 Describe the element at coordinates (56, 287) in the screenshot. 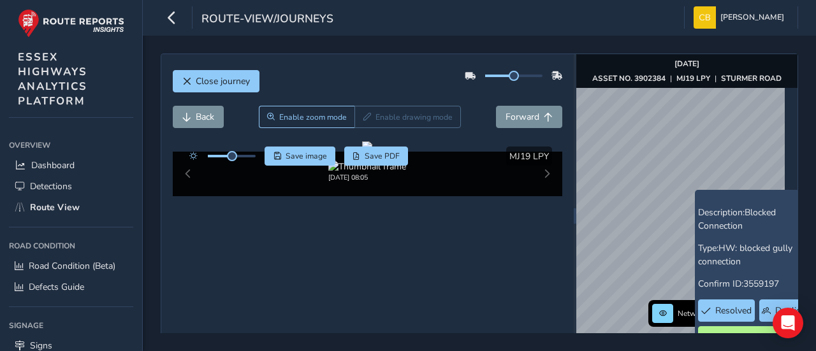

I see `span: Defects Guide` at that location.